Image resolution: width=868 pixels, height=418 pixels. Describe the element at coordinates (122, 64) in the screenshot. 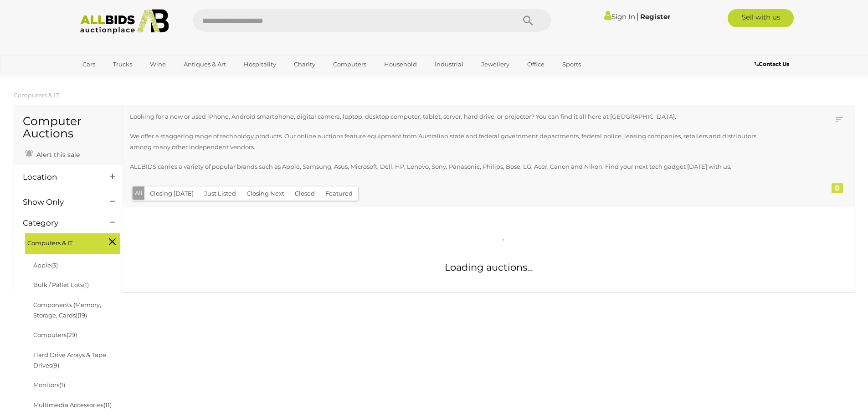

I see `a: Trucks` at that location.